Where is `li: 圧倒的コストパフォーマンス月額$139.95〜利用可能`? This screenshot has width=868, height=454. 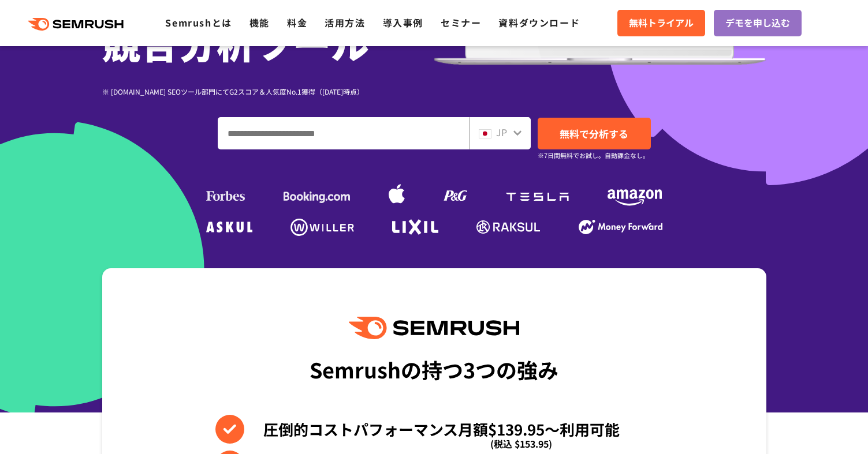 li: 圧倒的コストパフォーマンス月額$139.95〜利用可能 is located at coordinates (434, 429).